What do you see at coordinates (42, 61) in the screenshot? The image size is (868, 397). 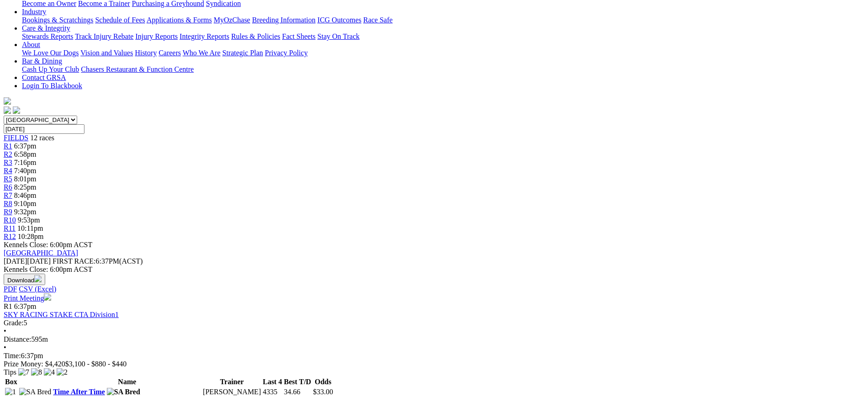 I see `a: Bar & Dining` at bounding box center [42, 61].